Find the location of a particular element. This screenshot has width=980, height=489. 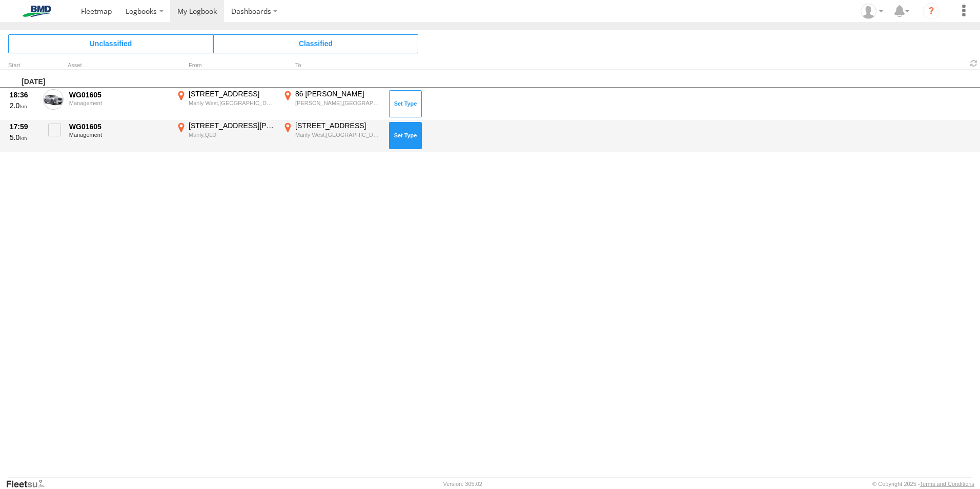

a: Visit our Website is located at coordinates (29, 484).